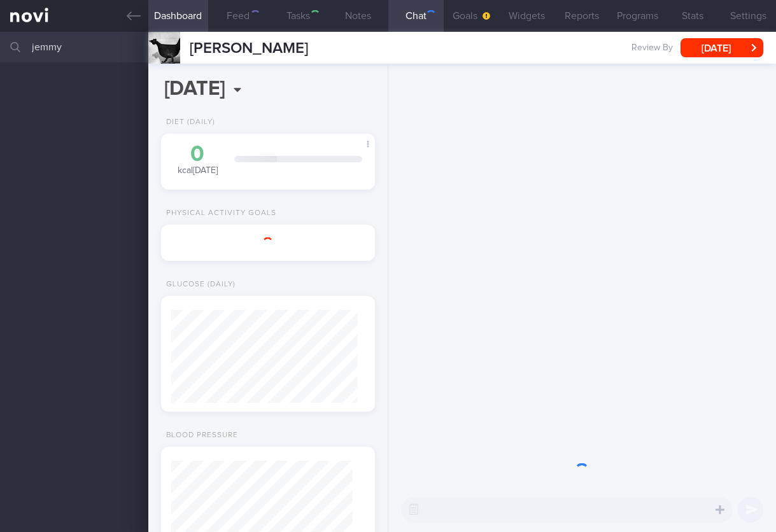 The height and width of the screenshot is (532, 776). I want to click on div: 0, so click(197, 154).